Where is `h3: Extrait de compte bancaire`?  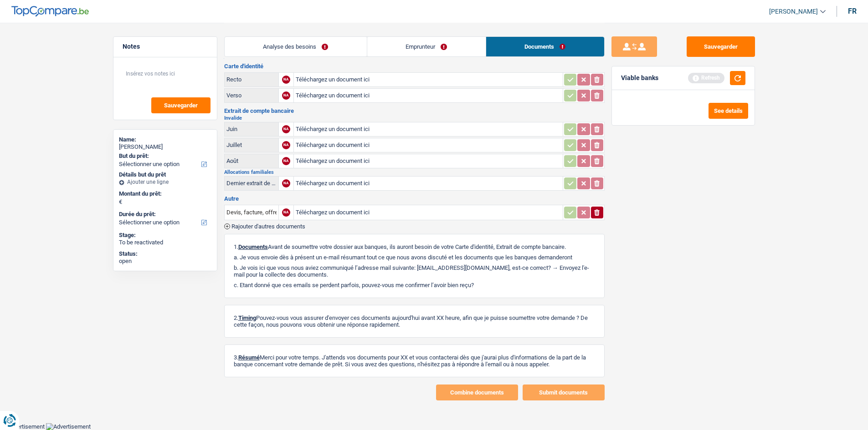
h3: Extrait de compte bancaire is located at coordinates (414, 110).